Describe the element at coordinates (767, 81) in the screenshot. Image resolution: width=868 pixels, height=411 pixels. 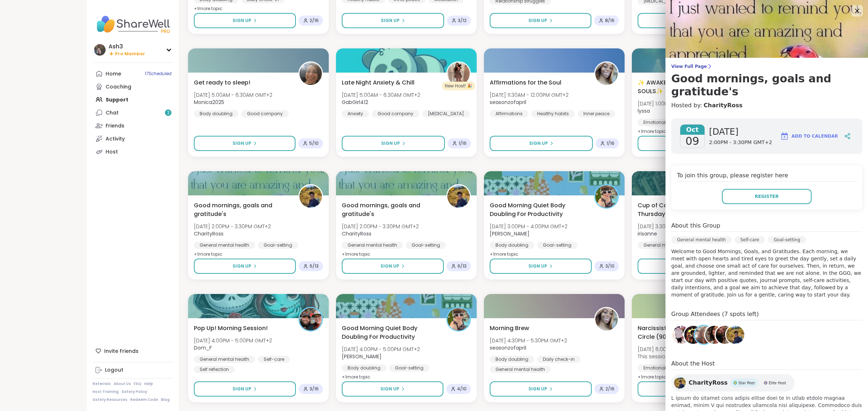
I see `a: View Full PageGood mornings, goals and gratitude's` at that location.